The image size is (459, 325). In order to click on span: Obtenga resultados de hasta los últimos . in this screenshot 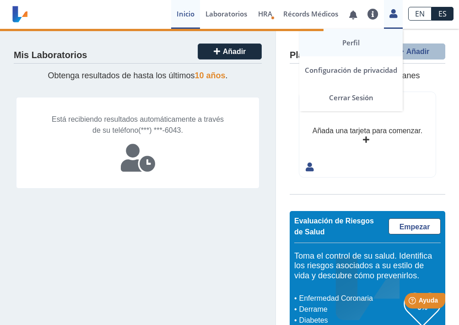, I will do `click(137, 76)`.